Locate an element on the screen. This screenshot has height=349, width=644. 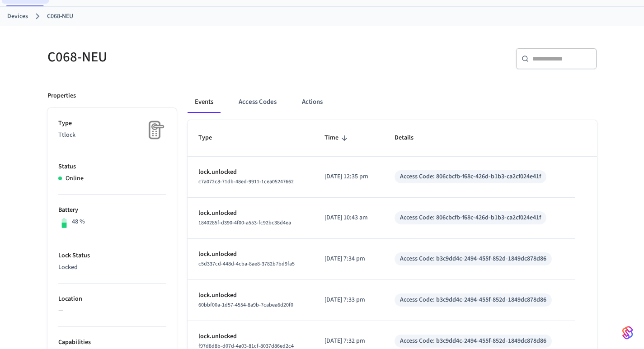
p: 48 % is located at coordinates (78, 221).